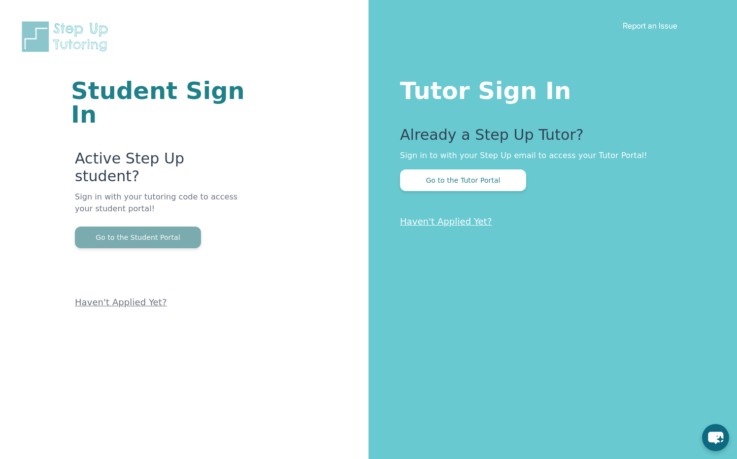 Image resolution: width=737 pixels, height=459 pixels. I want to click on p: Active Step Up student?, so click(163, 170).